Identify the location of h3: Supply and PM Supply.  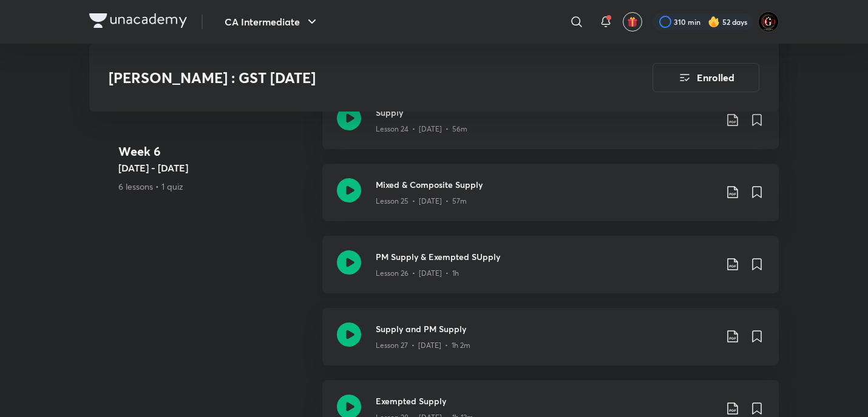
(546, 329).